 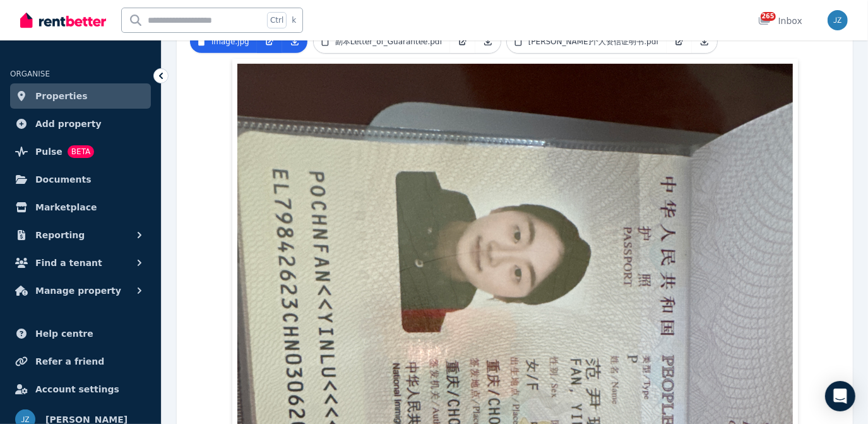 I want to click on span: k, so click(x=294, y=20).